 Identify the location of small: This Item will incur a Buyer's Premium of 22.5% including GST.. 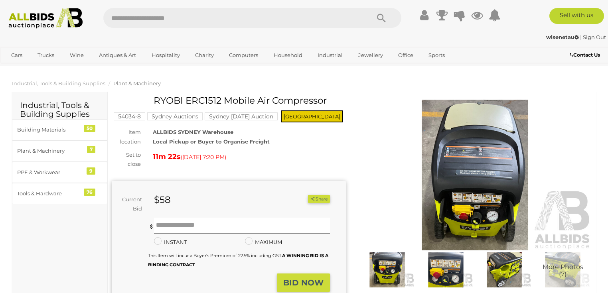
(238, 260).